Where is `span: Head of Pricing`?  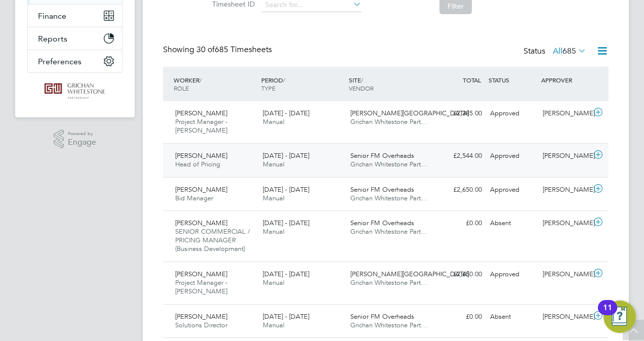 span: Head of Pricing is located at coordinates (197, 164).